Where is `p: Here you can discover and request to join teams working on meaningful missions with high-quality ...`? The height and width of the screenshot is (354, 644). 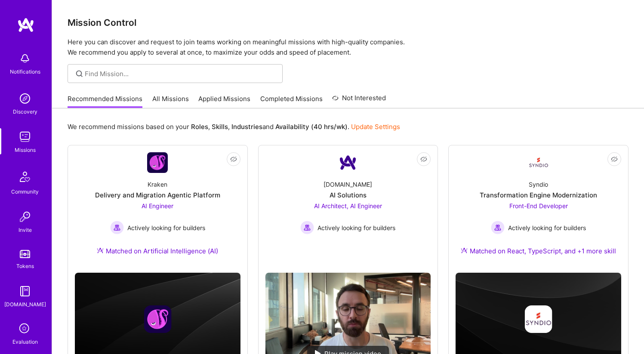 p: Here you can discover and request to join teams working on meaningful missions with high-quality ... is located at coordinates (348, 47).